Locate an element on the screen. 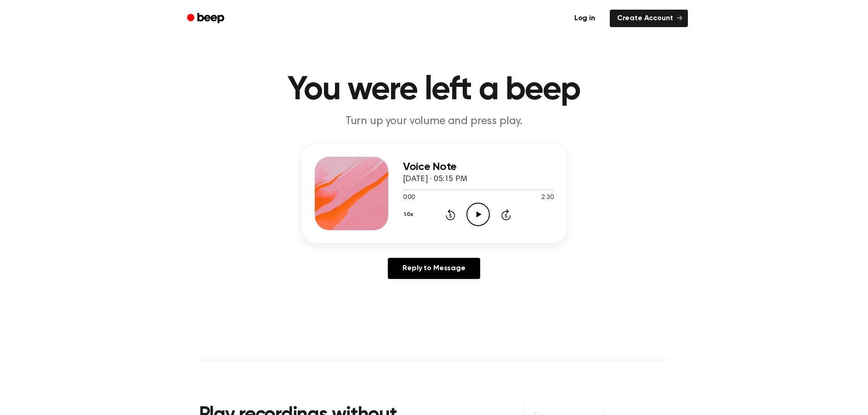  a: Log in is located at coordinates (584, 19).